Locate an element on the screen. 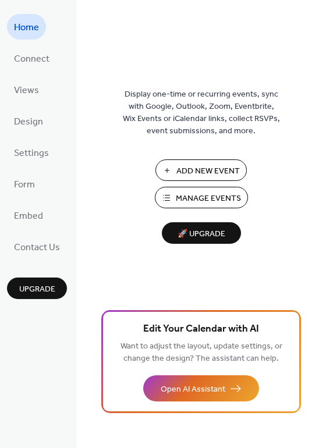  span: Open AI Assistant is located at coordinates (192, 389).